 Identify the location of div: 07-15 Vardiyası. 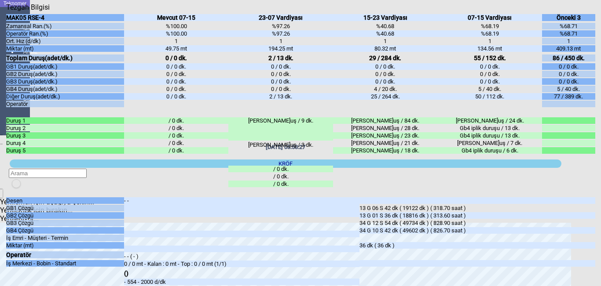
(490, 18).